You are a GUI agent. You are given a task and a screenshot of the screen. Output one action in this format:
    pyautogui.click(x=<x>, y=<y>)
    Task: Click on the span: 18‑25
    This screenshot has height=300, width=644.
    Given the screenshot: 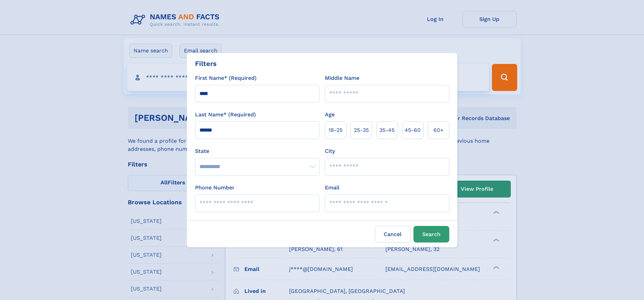 What is the action you would take?
    pyautogui.click(x=335, y=130)
    